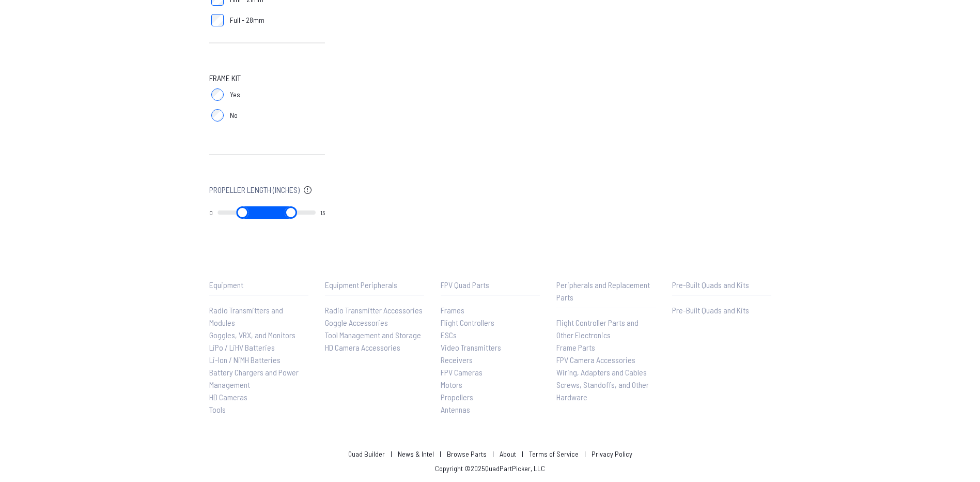 The width and height of the screenshot is (980, 482). Describe the element at coordinates (471, 346) in the screenshot. I see `span: Video Transmitters` at that location.